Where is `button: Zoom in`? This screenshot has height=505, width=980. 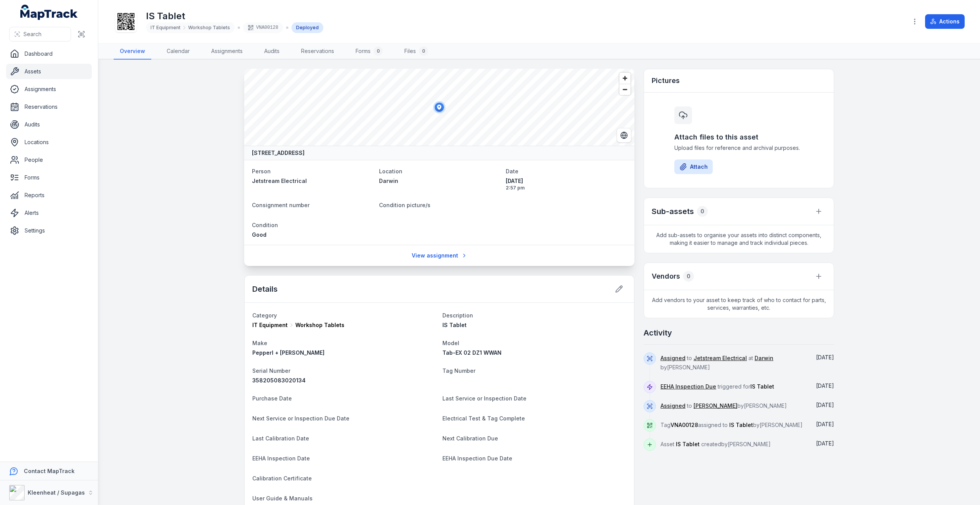
button: Zoom in is located at coordinates (625, 78).